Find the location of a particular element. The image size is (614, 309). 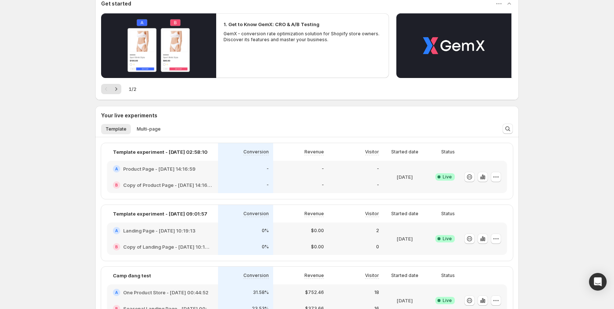

p: GemX - conversion rate optimization solution for Shopify store owners. Discover its features and ... is located at coordinates (303, 37).